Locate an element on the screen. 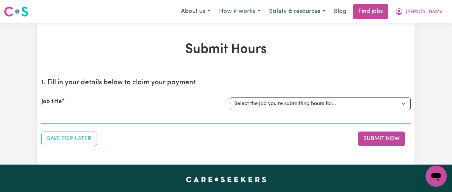 This screenshot has width=452, height=192. a: Blog is located at coordinates (340, 12).